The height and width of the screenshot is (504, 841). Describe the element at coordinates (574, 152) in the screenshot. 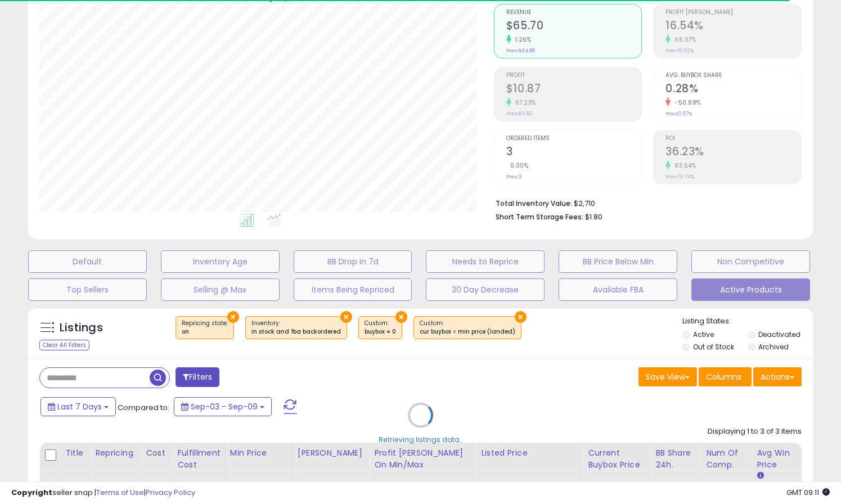

I see `h2: 3` at that location.